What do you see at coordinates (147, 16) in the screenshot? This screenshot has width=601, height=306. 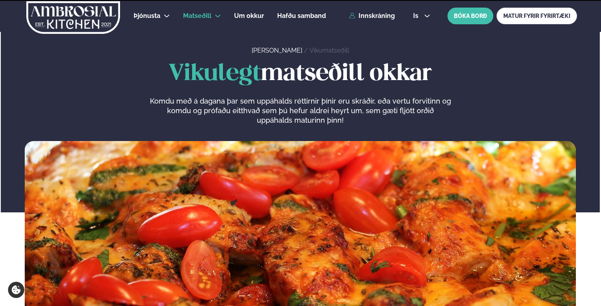 I see `a: Þjónusta` at bounding box center [147, 16].